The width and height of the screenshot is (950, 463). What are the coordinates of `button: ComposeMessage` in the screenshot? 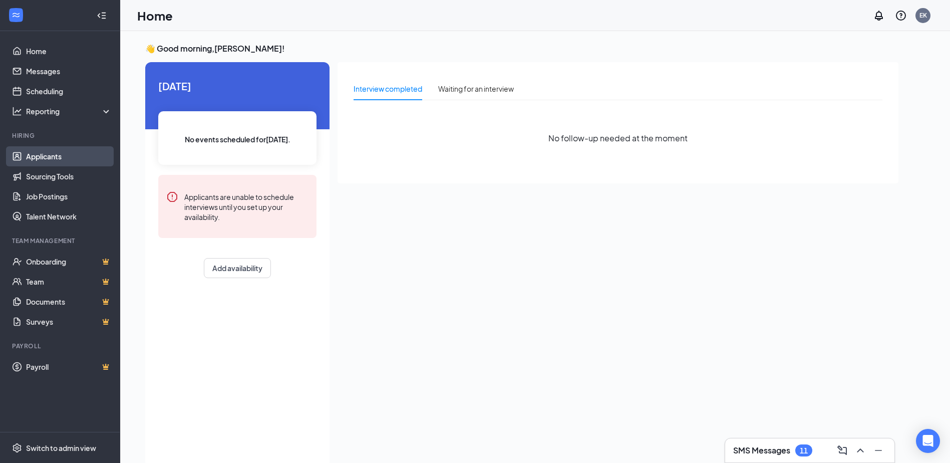 It's located at (843, 450).